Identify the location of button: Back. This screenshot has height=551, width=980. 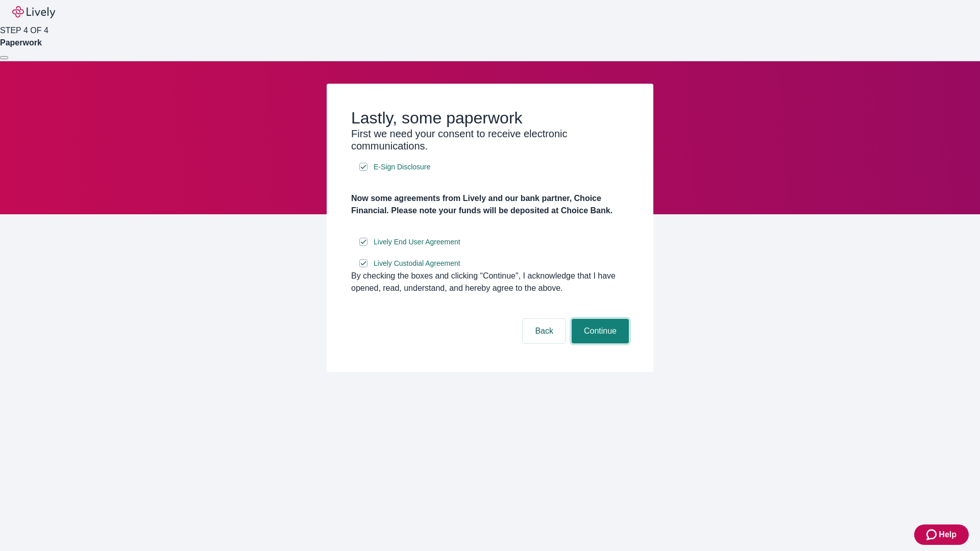
(544, 331).